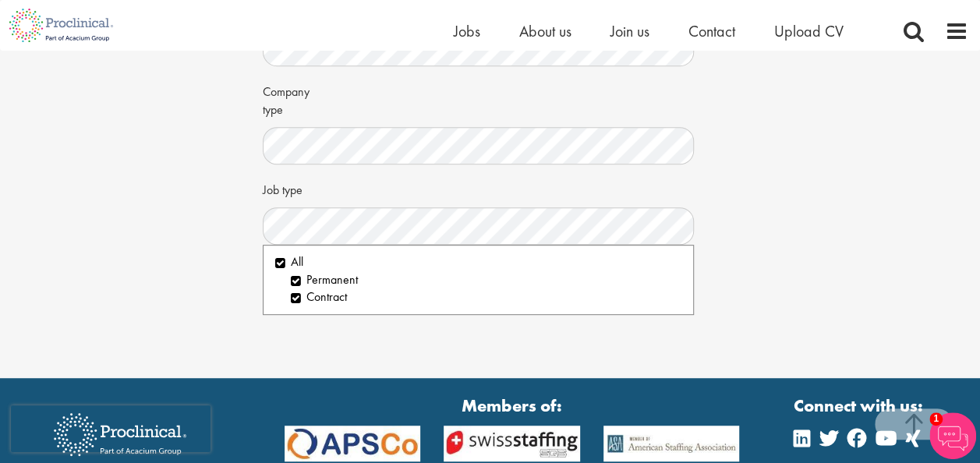  I want to click on label: Job type, so click(297, 188).